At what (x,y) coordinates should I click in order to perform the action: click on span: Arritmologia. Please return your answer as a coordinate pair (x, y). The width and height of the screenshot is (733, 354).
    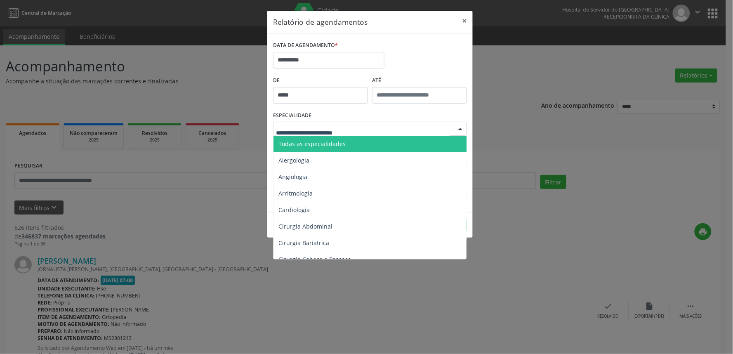
    Looking at the image, I should click on (295, 193).